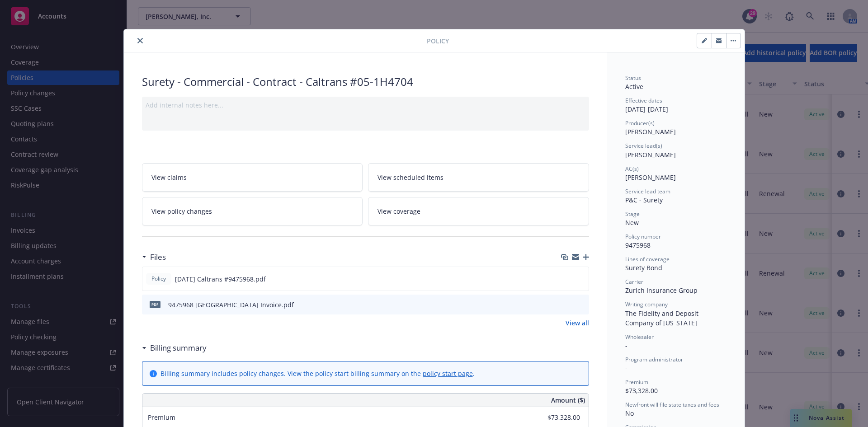 Image resolution: width=868 pixels, height=427 pixels. Describe the element at coordinates (644, 100) in the screenshot. I see `span: Effective dates` at that location.